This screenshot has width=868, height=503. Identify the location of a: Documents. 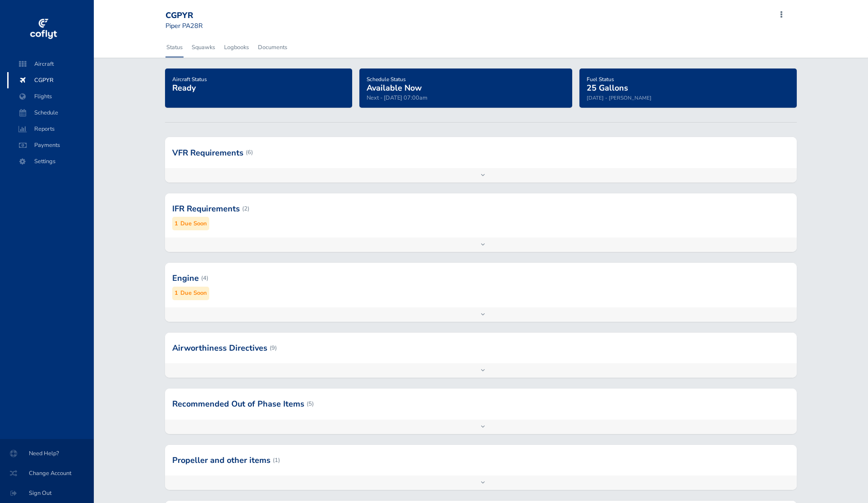
(272, 47).